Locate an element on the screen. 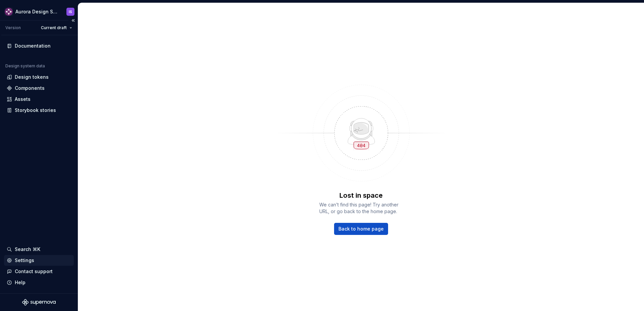 The image size is (644, 311). a: Supernova Logo is located at coordinates (39, 302).